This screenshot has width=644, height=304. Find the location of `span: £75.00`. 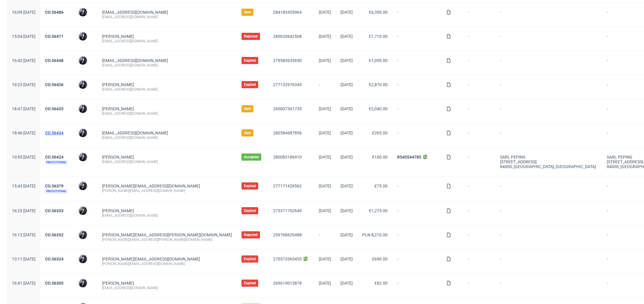

span: £75.00 is located at coordinates (381, 186).